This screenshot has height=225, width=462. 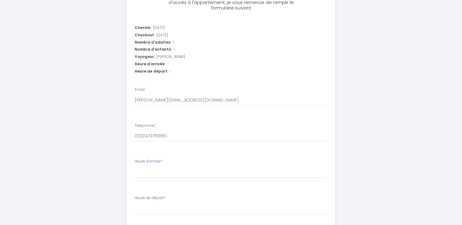 I want to click on span: Heure de départ:, so click(x=152, y=71).